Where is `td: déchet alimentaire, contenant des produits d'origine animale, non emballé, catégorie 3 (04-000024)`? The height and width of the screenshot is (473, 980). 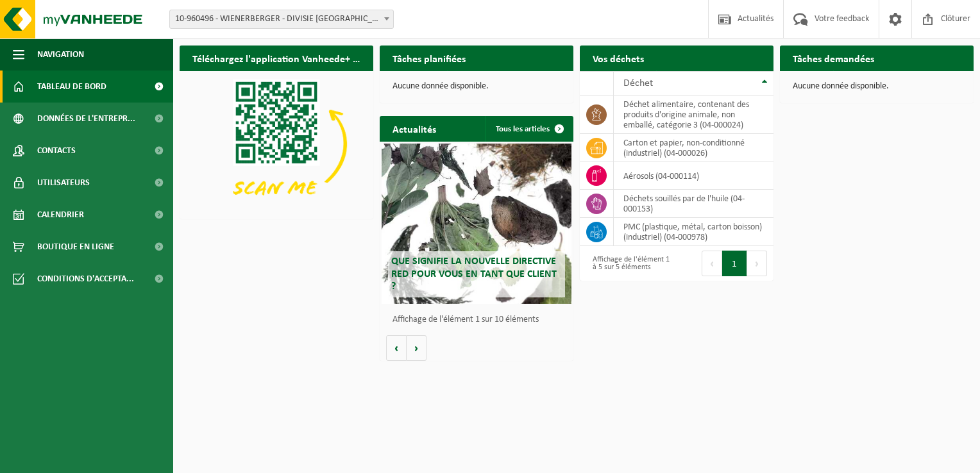 td: déchet alimentaire, contenant des produits d'origine animale, non emballé, catégorie 3 (04-000024) is located at coordinates (693, 115).